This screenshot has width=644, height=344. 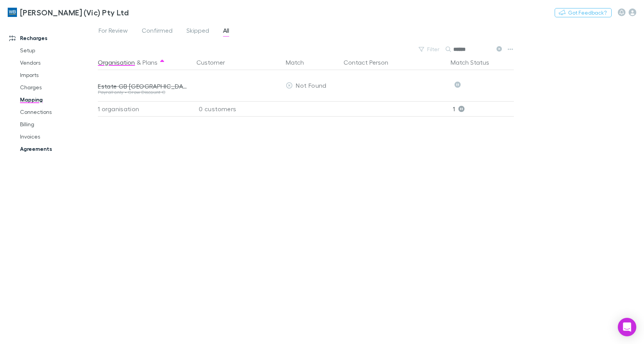 What do you see at coordinates (57, 149) in the screenshot?
I see `a: Agreements` at bounding box center [57, 149].